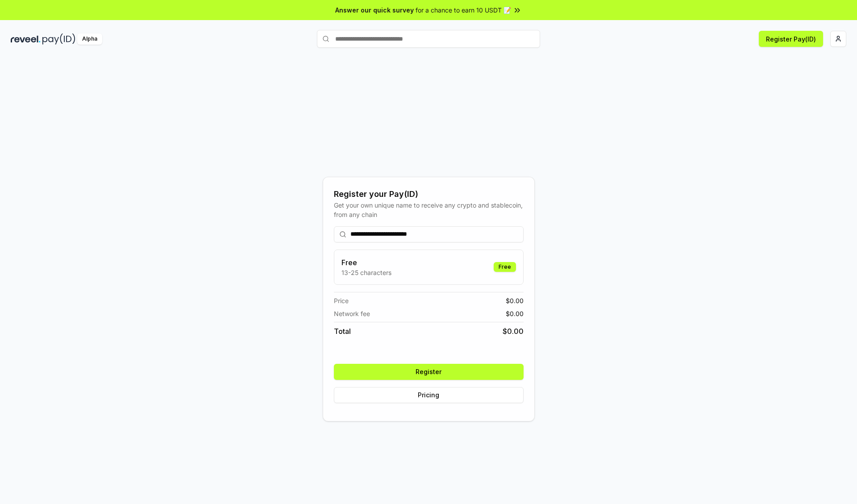 This screenshot has width=857, height=504. What do you see at coordinates (428, 395) in the screenshot?
I see `button: Pricing` at bounding box center [428, 395].